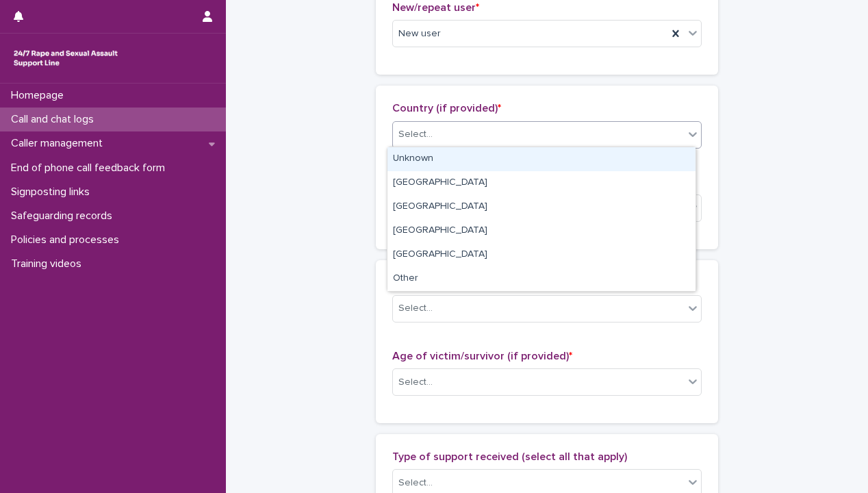  I want to click on p: Signposting links, so click(53, 191).